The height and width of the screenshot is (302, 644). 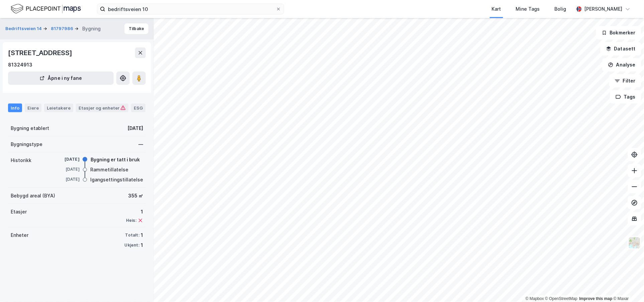 I want to click on div: Info, so click(x=15, y=108).